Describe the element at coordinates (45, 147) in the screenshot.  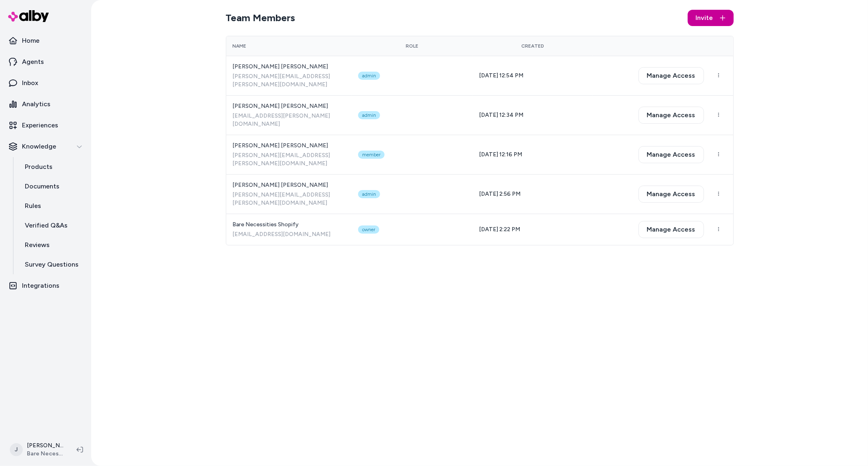
I see `button: Knowledge` at that location.